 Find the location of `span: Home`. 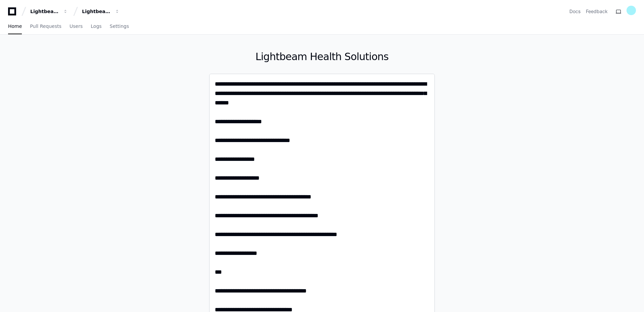

span: Home is located at coordinates (15, 26).